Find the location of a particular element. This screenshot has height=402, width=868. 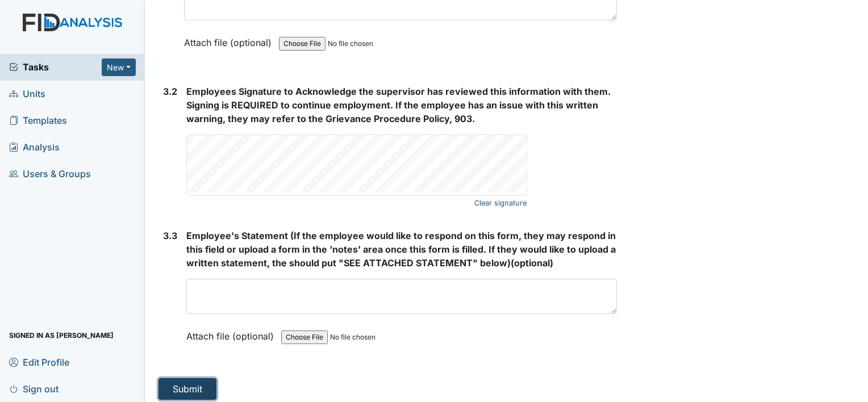

span: Employee's Statement (If the employee would like to respond on this form, they may respond in thi... is located at coordinates (401, 249).